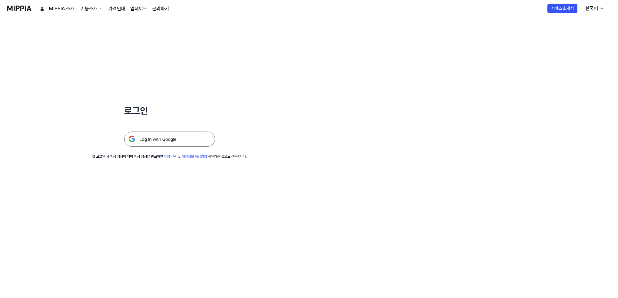 The height and width of the screenshot is (298, 618). Describe the element at coordinates (92, 9) in the screenshot. I see `button: 기능소개` at that location.